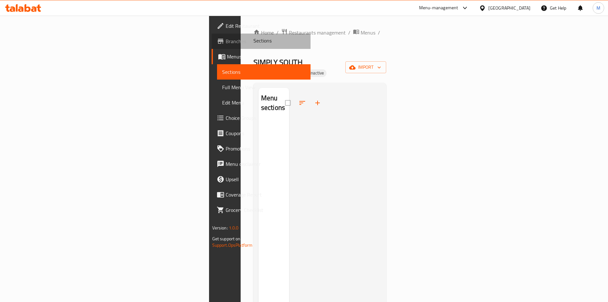 The image size is (608, 302). Describe the element at coordinates (261, 118) in the screenshot. I see `a: Choice Groups` at that location.